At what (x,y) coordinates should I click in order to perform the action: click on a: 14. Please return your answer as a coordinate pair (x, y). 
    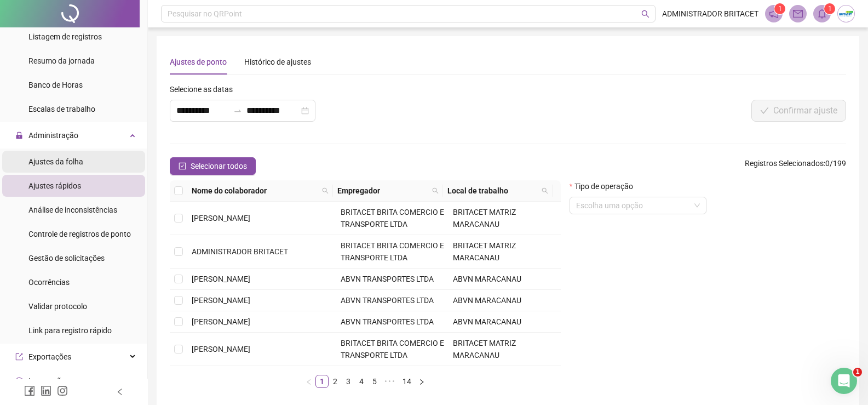
    Looking at the image, I should click on (407, 381).